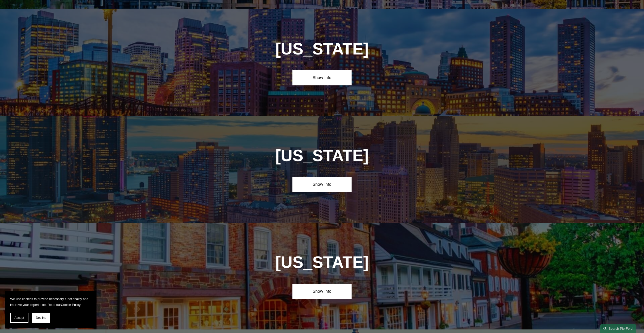 Image resolution: width=644 pixels, height=333 pixels. I want to click on a: Search this site, so click(618, 329).